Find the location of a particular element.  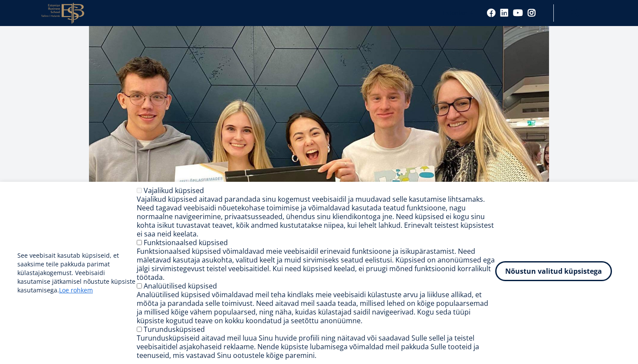

div: Vajalikud küpsised aitavad parandada sinu kogemust veebisaidil ja muudavad selle kasutamise lihts... is located at coordinates (316, 217).